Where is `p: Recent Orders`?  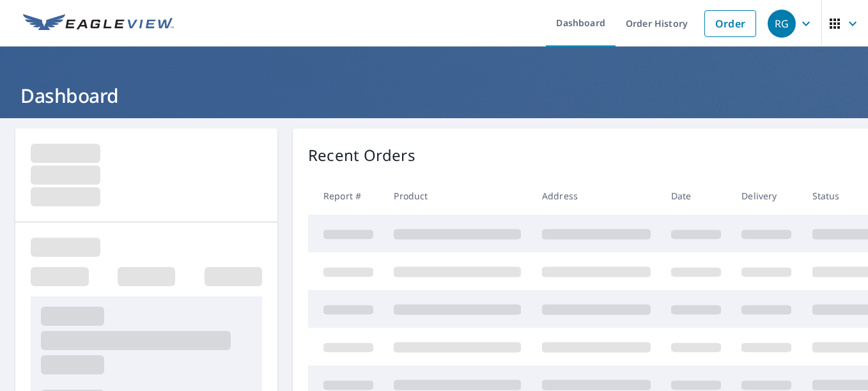
p: Recent Orders is located at coordinates (362, 156).